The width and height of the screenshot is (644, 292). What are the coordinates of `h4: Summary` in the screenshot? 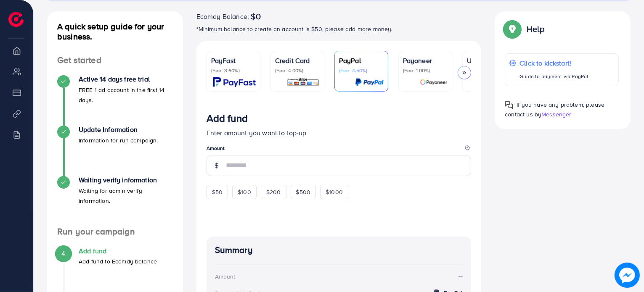 It's located at (339, 250).